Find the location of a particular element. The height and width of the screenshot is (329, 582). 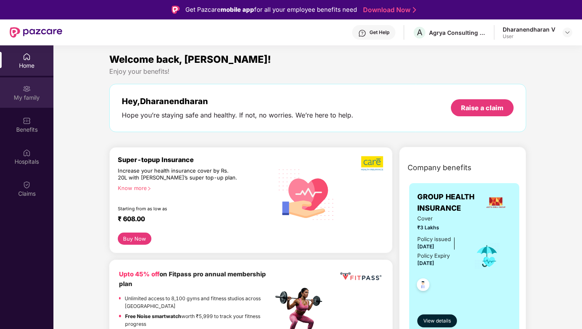

span: Company benefits is located at coordinates (439, 168).